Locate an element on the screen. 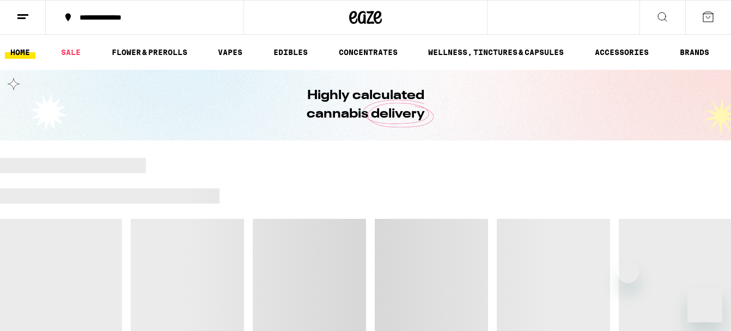 This screenshot has width=731, height=331. a: VAPES is located at coordinates (230, 52).